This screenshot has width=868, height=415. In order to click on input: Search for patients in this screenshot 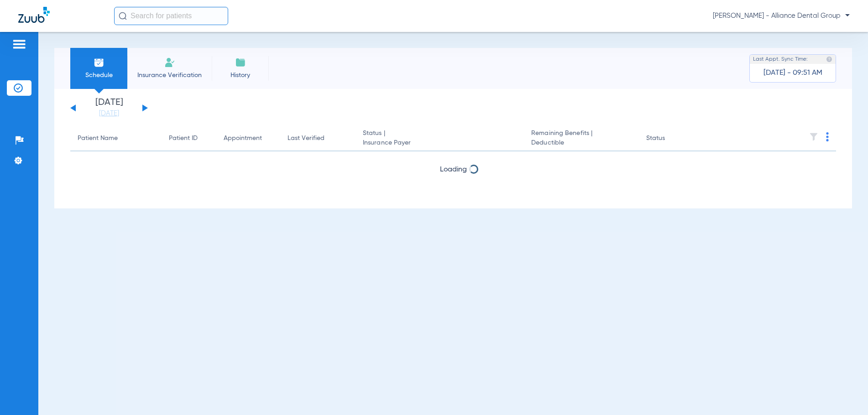, I will do `click(171, 16)`.